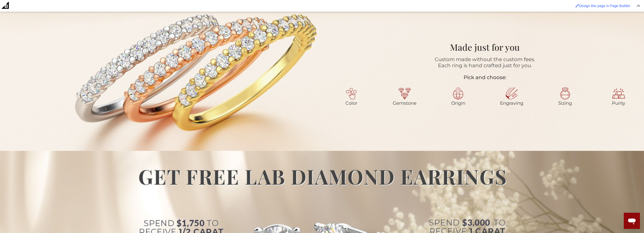  I want to click on span: Design this page in Page Builder, so click(604, 6).